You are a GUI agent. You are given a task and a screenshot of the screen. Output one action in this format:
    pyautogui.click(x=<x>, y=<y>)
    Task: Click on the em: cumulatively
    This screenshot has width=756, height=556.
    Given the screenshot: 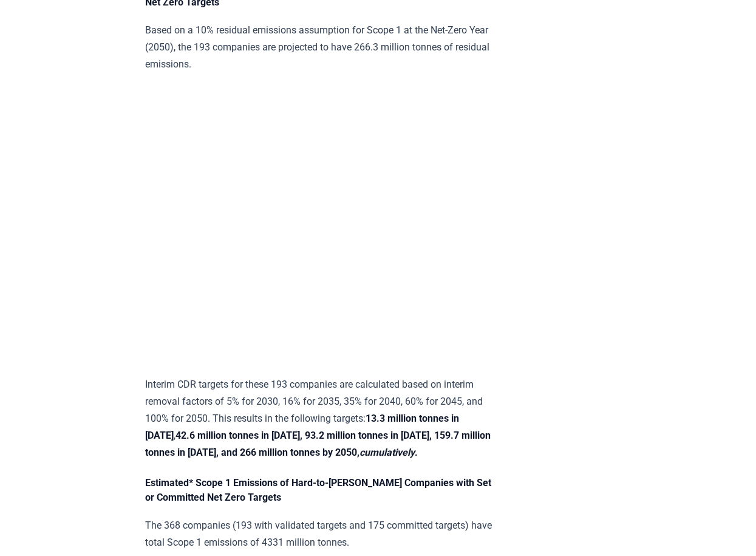 What is the action you would take?
    pyautogui.click(x=387, y=452)
    